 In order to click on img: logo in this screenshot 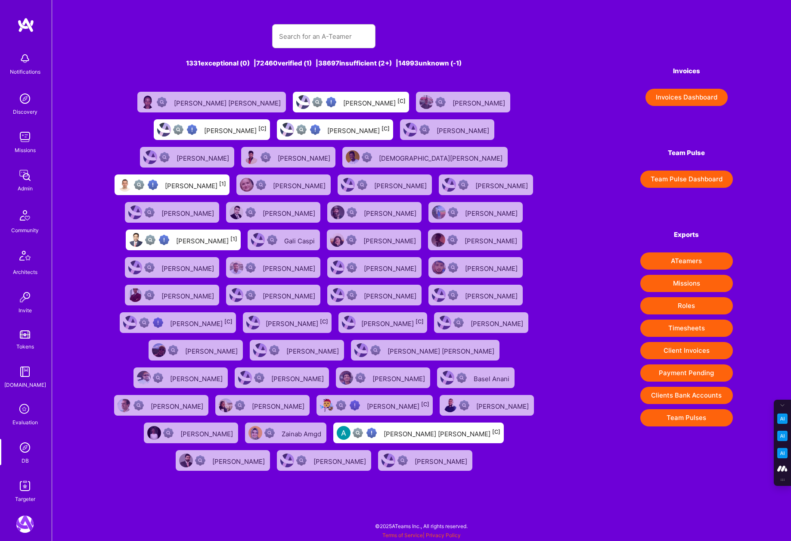, I will do `click(26, 25)`.